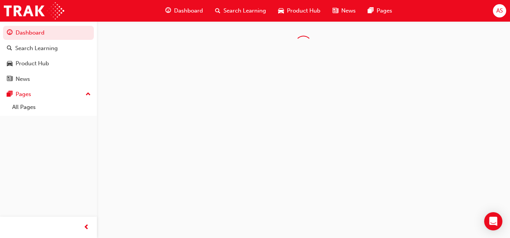  I want to click on span: Search Learning, so click(245, 11).